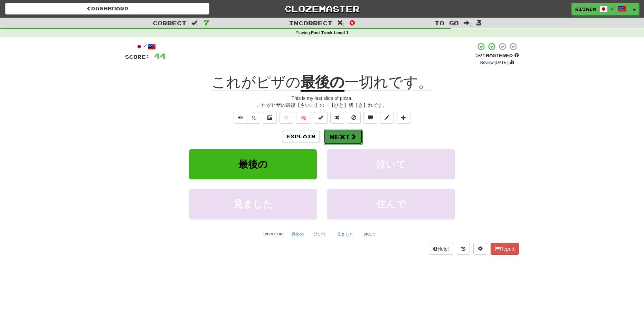 The height and width of the screenshot is (309, 644). I want to click on button: Set this sentence to 100% Mastered (alt+m), so click(321, 118).